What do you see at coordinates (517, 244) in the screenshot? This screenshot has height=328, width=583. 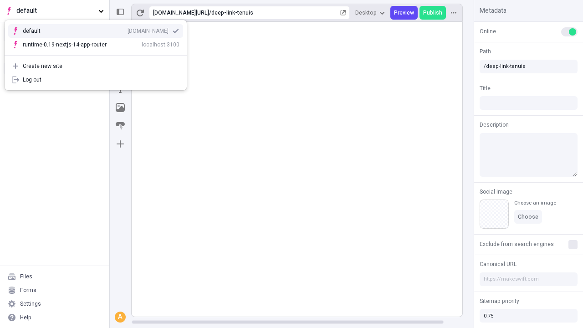 I see `span: Exclude from search engines` at bounding box center [517, 244].